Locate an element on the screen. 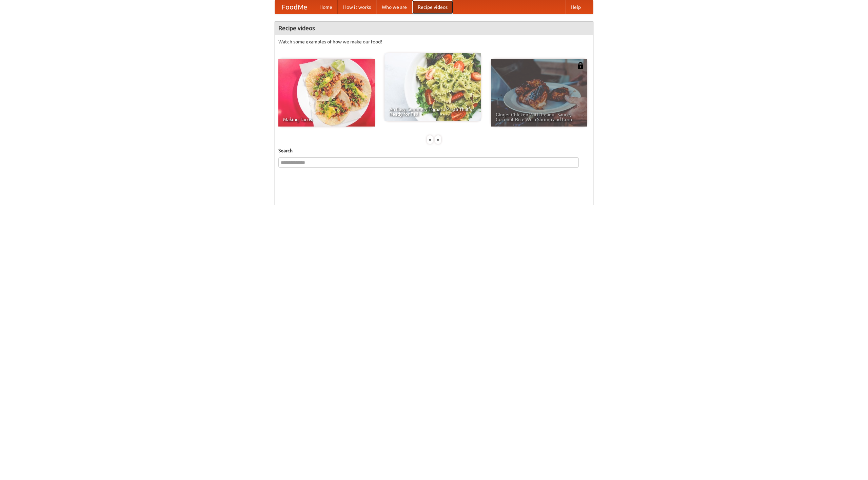 This screenshot has height=480, width=868. a: Making Tacos is located at coordinates (326, 92).